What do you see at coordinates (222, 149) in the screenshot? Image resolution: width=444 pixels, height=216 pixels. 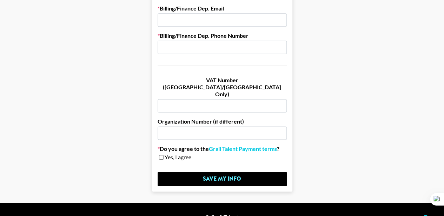 I see `label: Do you agree to the ?` at bounding box center [222, 149].